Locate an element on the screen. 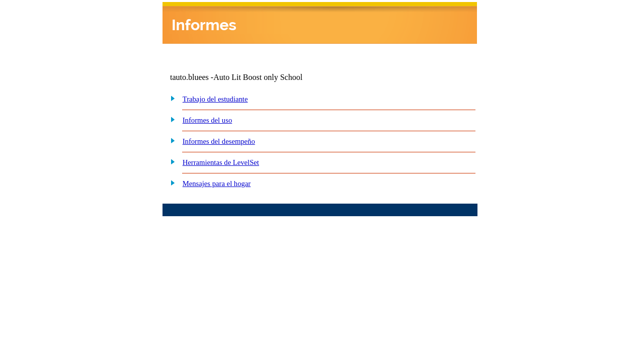 This screenshot has height=362, width=644. a: Informes del desempeño is located at coordinates (219, 141).